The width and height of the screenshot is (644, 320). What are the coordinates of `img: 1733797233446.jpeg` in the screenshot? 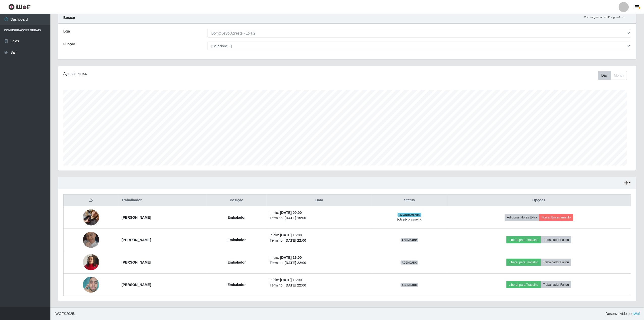 It's located at (91, 240).